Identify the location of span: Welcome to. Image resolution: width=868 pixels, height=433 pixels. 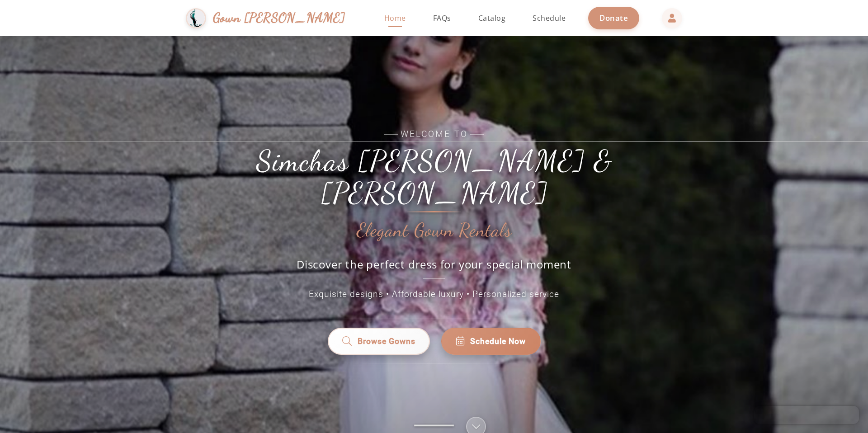
(434, 134).